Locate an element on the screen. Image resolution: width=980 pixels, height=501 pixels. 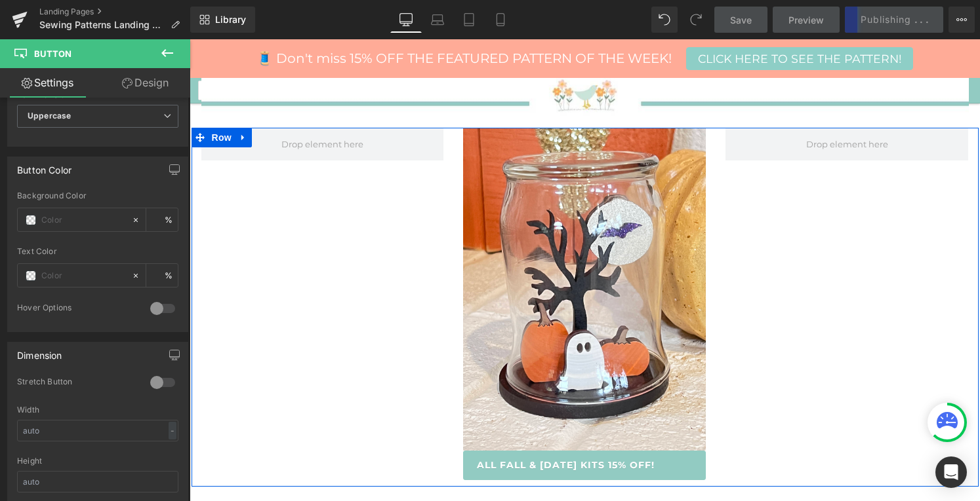
a: CLICK HERE TO SEE THE PATTERN! is located at coordinates (610, 19).